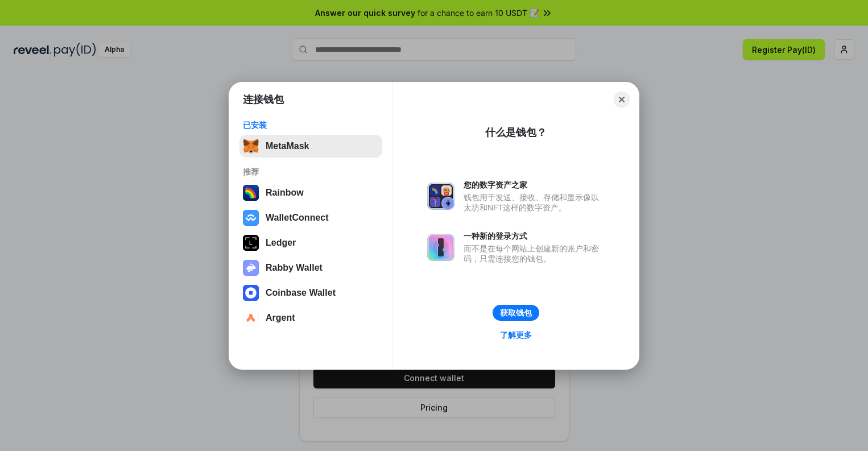 This screenshot has width=868, height=451. What do you see at coordinates (287, 147) in the screenshot?
I see `div: MetaMask` at bounding box center [287, 147].